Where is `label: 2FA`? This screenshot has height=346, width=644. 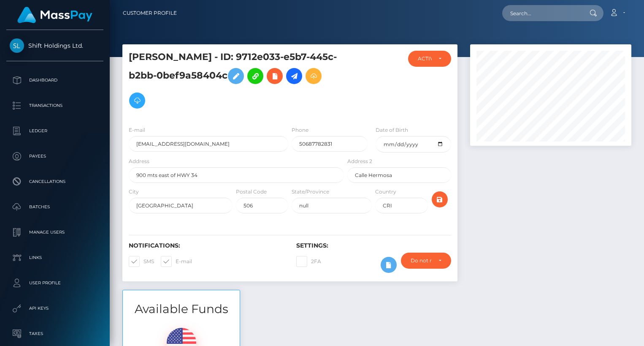 label: 2FA is located at coordinates (309, 261).